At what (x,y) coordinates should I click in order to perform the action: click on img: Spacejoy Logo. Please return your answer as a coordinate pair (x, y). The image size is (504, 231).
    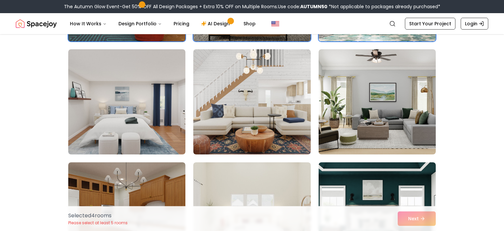
    Looking at the image, I should click on (36, 24).